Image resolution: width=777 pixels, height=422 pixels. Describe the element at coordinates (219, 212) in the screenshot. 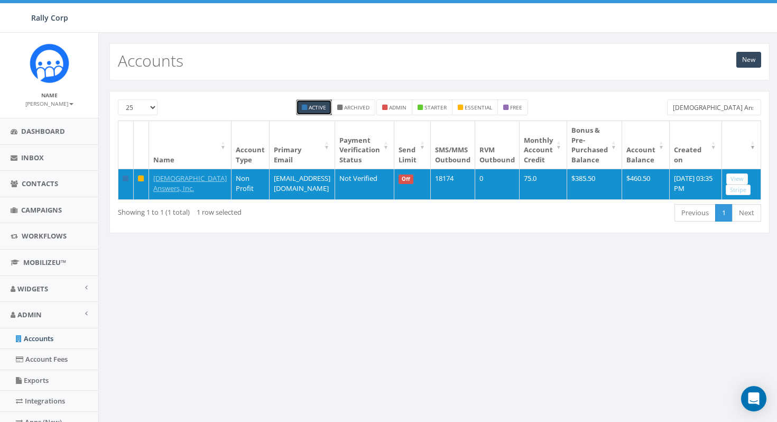

I see `span: 1 row selected` at that location.